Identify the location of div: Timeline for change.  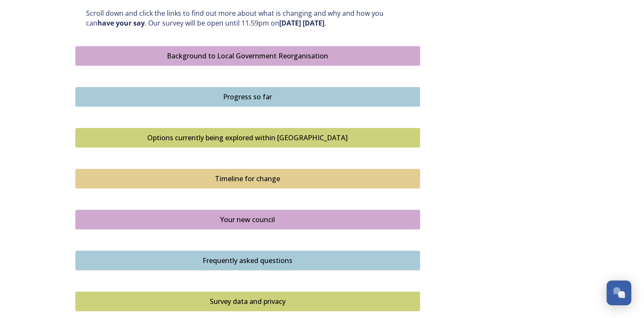
(248, 178).